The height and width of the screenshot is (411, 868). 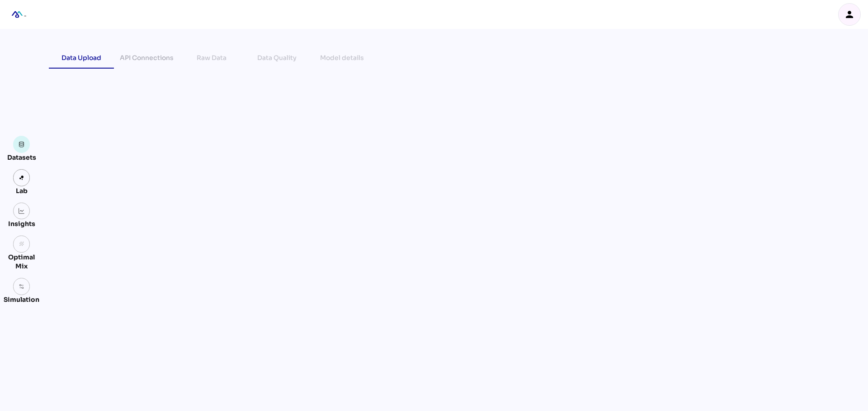 I want to click on div: Model details, so click(x=342, y=58).